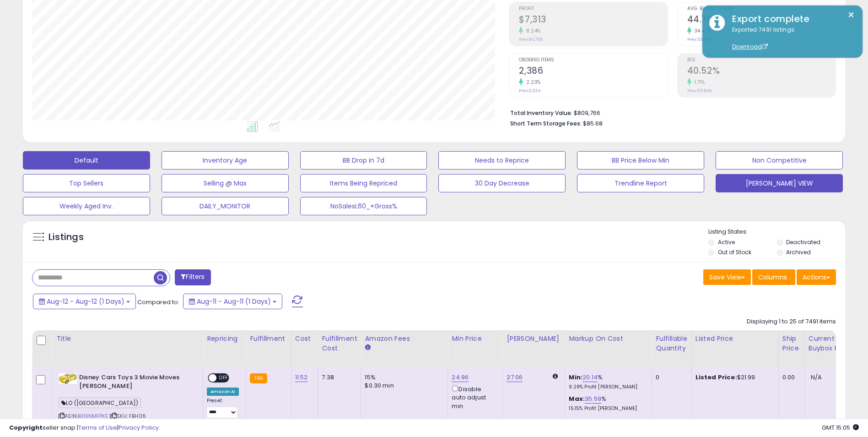  What do you see at coordinates (193, 277) in the screenshot?
I see `button: Filters` at bounding box center [193, 277].